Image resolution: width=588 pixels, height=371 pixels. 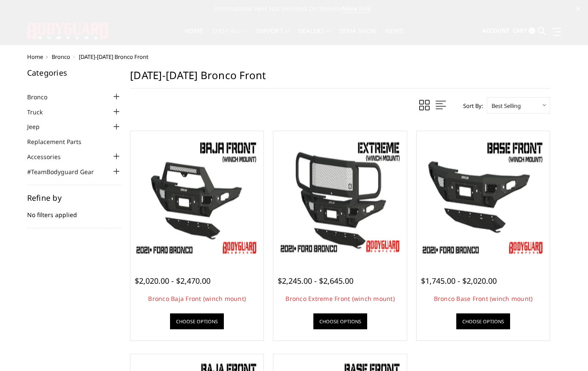 I want to click on a: Bronco Extreme Front (winch mount), so click(x=340, y=299).